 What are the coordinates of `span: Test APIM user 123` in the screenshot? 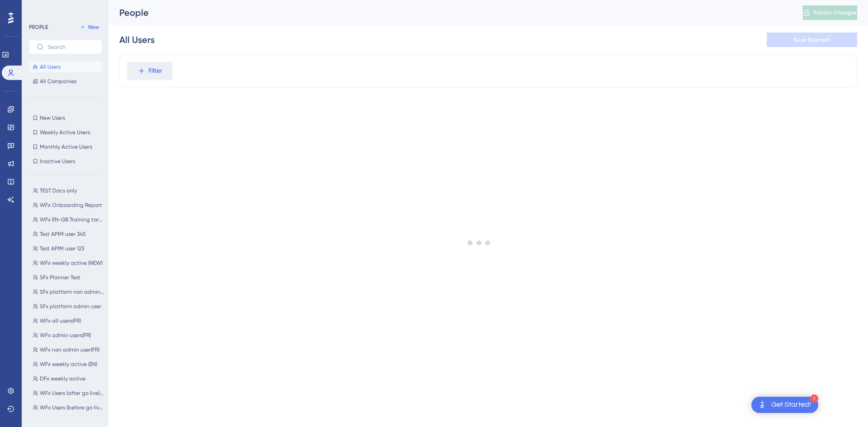 It's located at (62, 248).